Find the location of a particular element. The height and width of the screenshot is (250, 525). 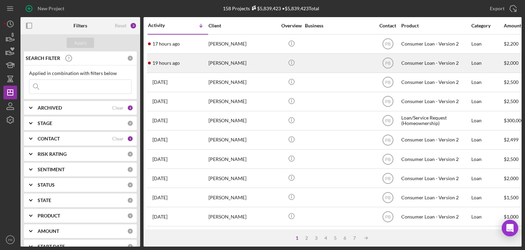

time: 2025-08-07 03:45 is located at coordinates (160, 197).